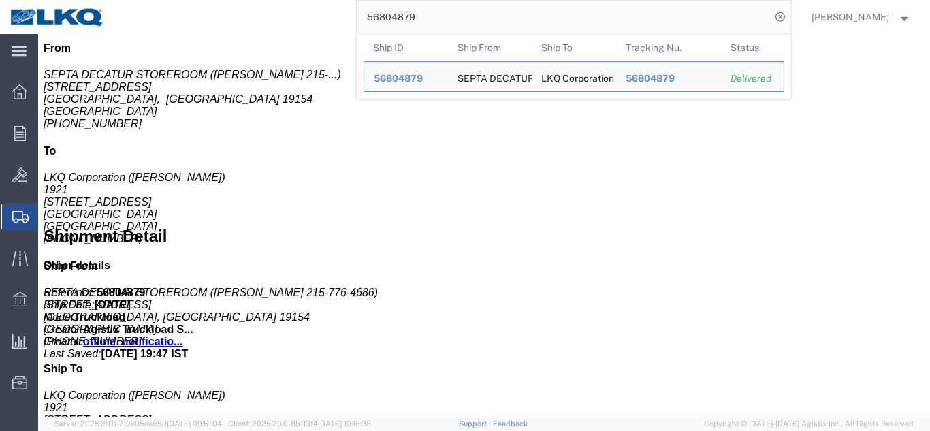 This screenshot has height=431, width=930. Describe the element at coordinates (300, 423) in the screenshot. I see `span: Client: 2025.20.0-8b113f4` at that location.